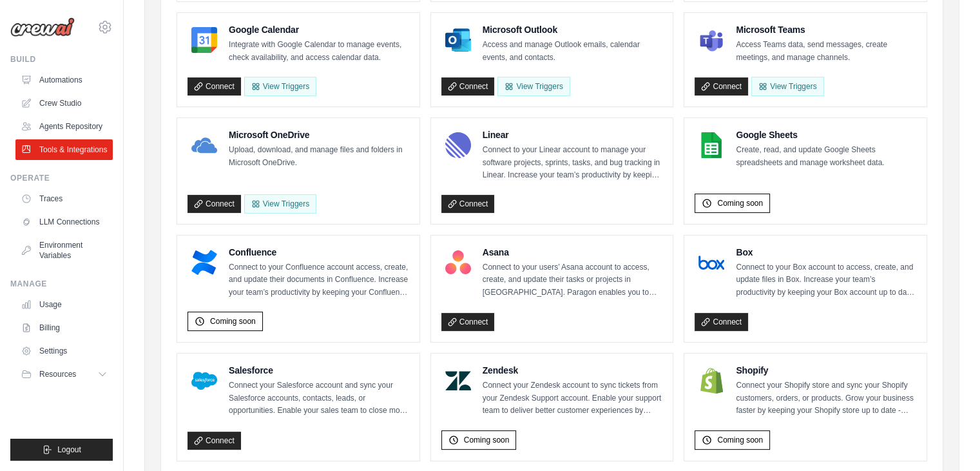 Image resolution: width=980 pixels, height=471 pixels. Describe the element at coordinates (573, 30) in the screenshot. I see `h4: Microsoft Outlook` at that location.